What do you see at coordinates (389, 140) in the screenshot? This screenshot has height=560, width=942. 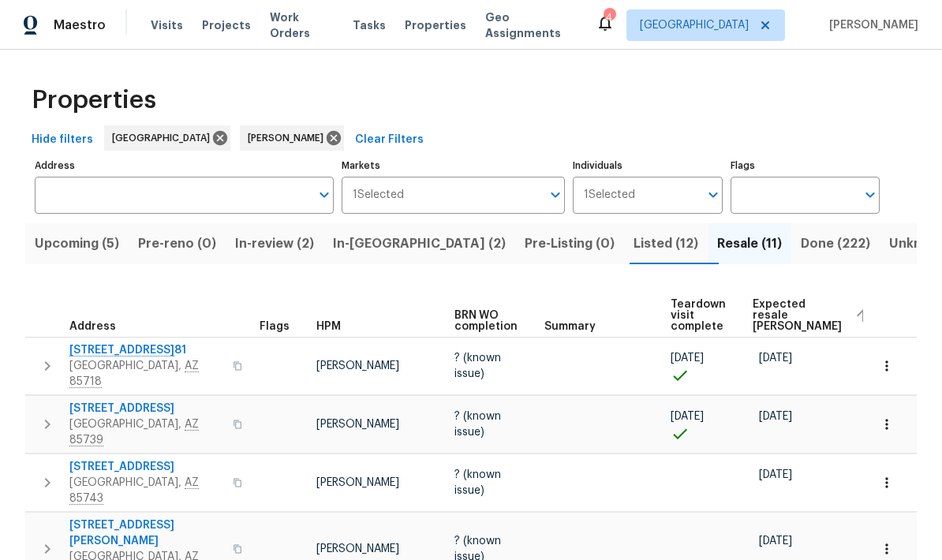 I see `button: Clear Filters` at bounding box center [389, 140].